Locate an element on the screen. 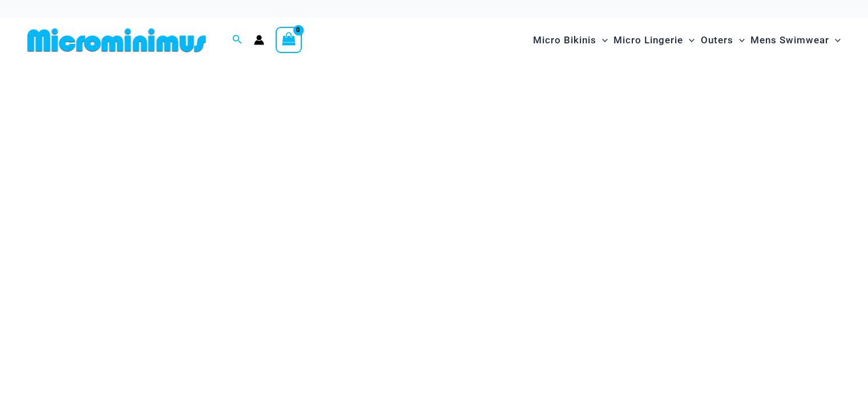 This screenshot has width=868, height=401. nav: Site Navigation is located at coordinates (687, 40).